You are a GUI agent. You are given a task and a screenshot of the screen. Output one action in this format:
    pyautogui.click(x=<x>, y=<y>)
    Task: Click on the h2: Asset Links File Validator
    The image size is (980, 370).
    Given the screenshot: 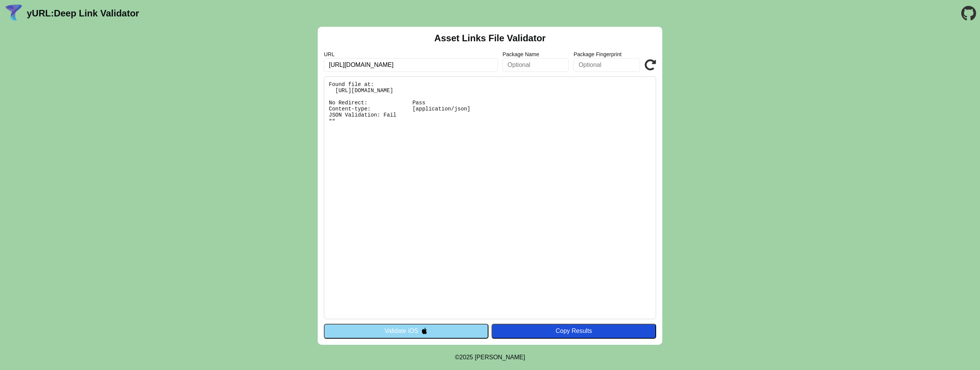 What is the action you would take?
    pyautogui.click(x=490, y=38)
    